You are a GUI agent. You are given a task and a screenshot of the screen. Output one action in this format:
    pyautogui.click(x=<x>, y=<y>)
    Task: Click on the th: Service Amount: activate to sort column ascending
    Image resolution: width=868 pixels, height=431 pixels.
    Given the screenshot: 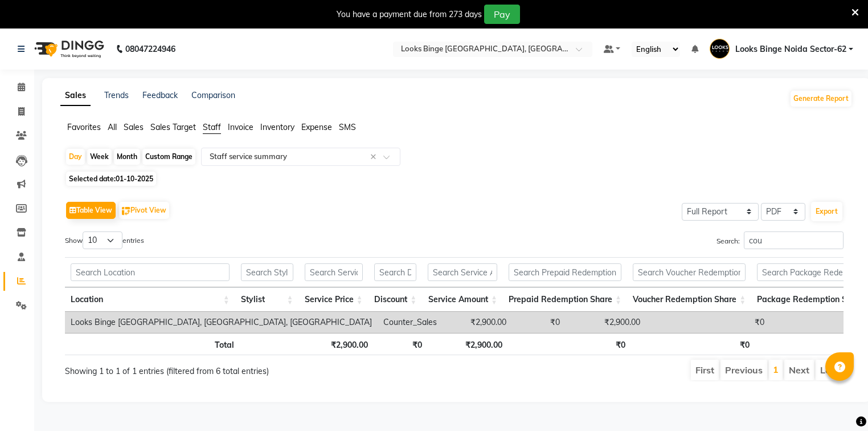 What is the action you would take?
    pyautogui.click(x=463, y=299)
    